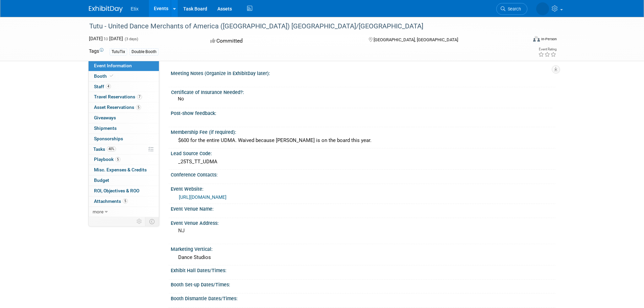  Describe the element at coordinates (363, 208) in the screenshot. I see `div: Event Venue Name:` at that location.